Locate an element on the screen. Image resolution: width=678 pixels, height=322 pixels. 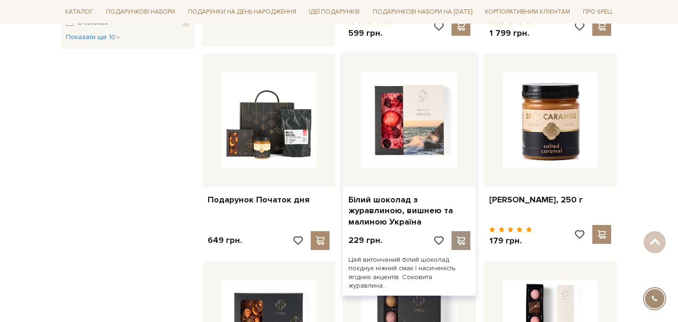
a: Ідеї подарунків is located at coordinates (334, 12).